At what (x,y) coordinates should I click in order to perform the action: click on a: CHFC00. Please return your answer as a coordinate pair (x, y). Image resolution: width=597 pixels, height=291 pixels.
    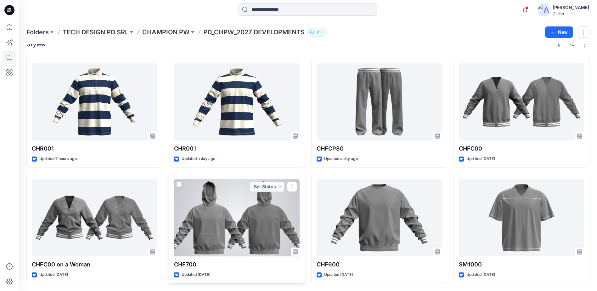
    Looking at the image, I should click on (522, 102).